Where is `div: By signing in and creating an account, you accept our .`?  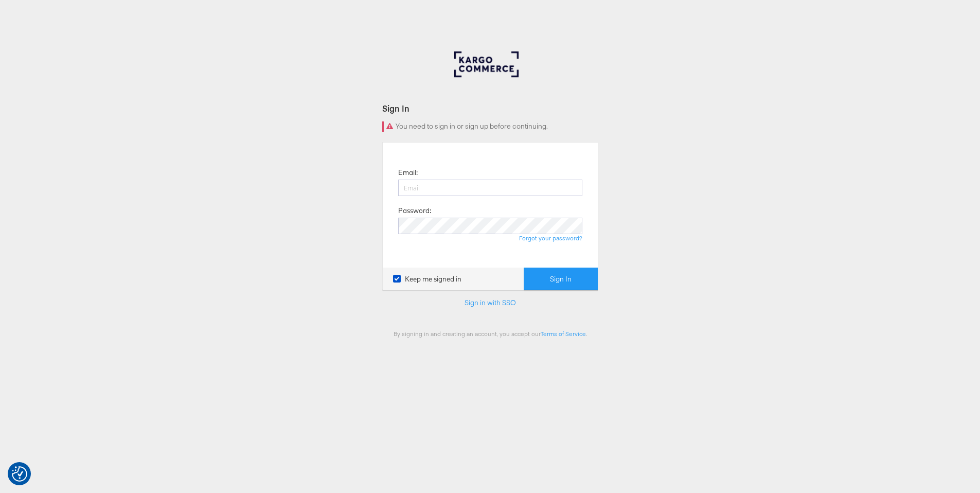
div: By signing in and creating an account, you accept our . is located at coordinates (490, 333).